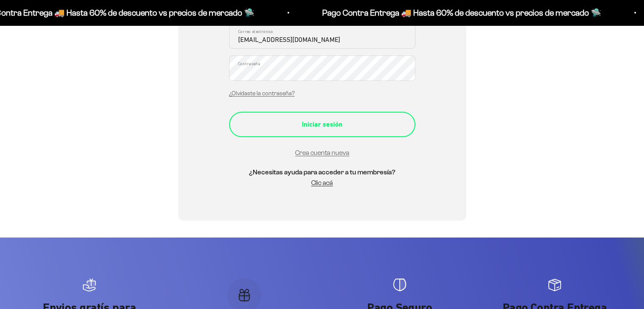 The width and height of the screenshot is (644, 309). Describe the element at coordinates (322, 124) in the screenshot. I see `button: Iniciar sesión` at that location.